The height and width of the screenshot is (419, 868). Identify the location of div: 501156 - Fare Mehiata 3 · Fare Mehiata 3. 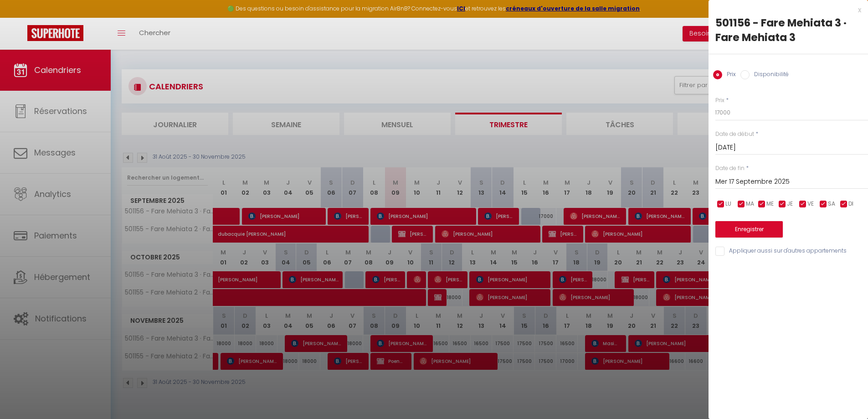
(788, 30).